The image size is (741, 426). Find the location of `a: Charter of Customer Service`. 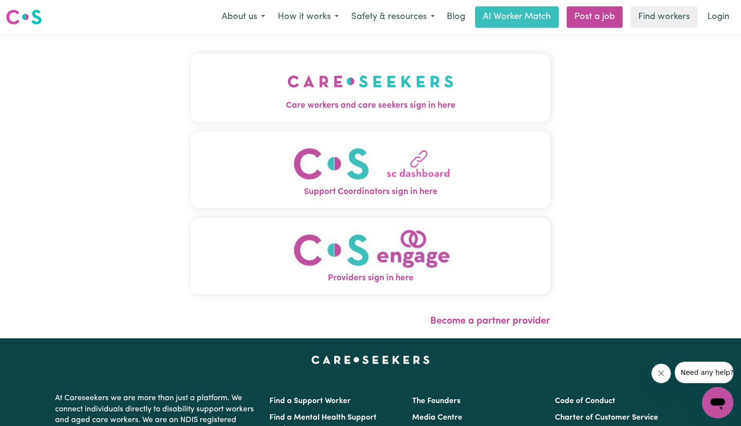

a: Charter of Customer Service is located at coordinates (607, 418).